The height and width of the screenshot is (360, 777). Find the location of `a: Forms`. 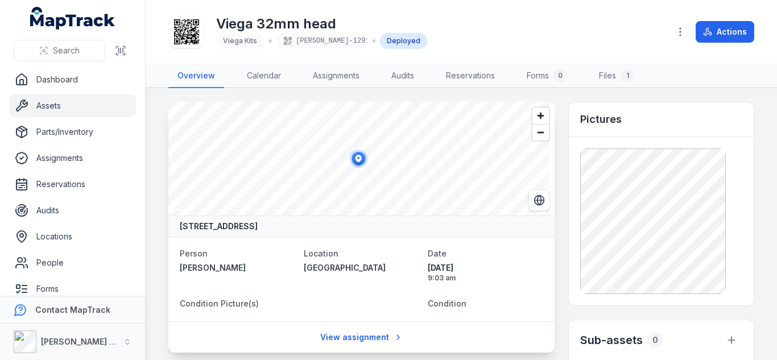

a: Forms is located at coordinates (72, 289).